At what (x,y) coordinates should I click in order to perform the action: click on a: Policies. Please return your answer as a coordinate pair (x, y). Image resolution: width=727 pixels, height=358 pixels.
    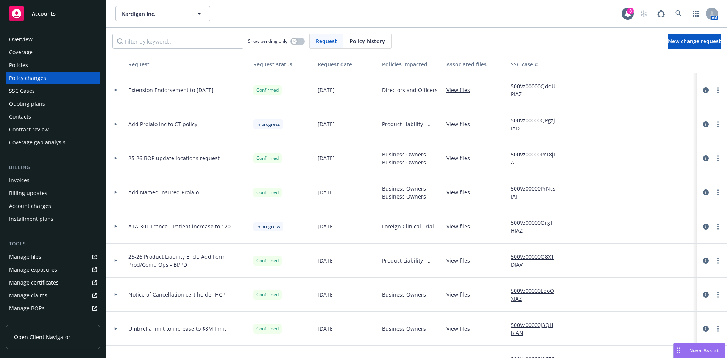
    Looking at the image, I should click on (53, 65).